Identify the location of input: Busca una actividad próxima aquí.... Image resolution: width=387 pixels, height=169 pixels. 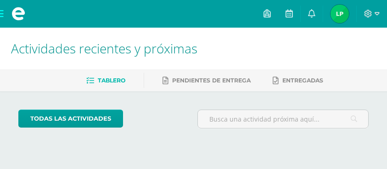
(283, 119).